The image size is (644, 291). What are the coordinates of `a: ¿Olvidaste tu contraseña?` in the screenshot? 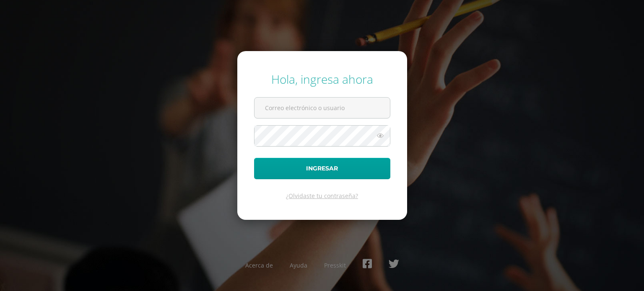 It's located at (322, 196).